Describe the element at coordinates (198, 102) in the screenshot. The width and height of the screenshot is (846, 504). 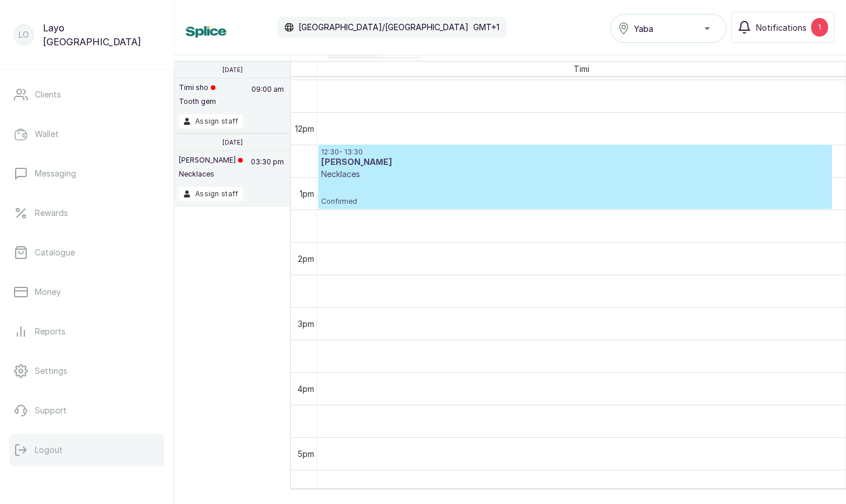
I see `p: Tooth gem` at that location.